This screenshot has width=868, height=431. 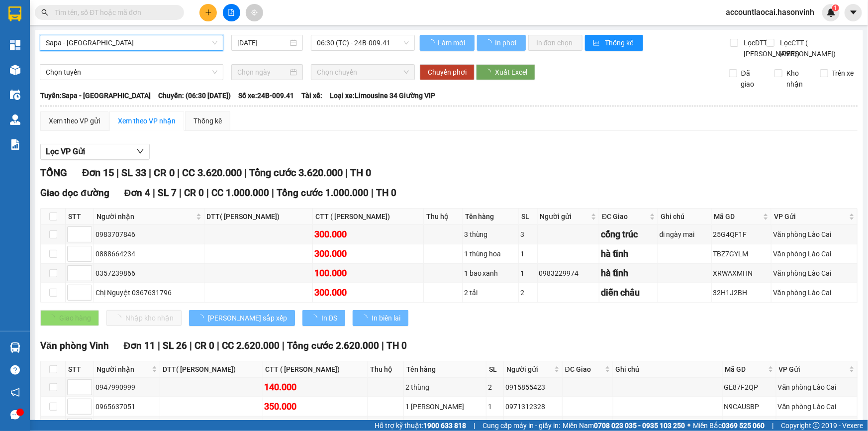 What do you see at coordinates (232, 12) in the screenshot?
I see `button: file-add` at bounding box center [232, 12].